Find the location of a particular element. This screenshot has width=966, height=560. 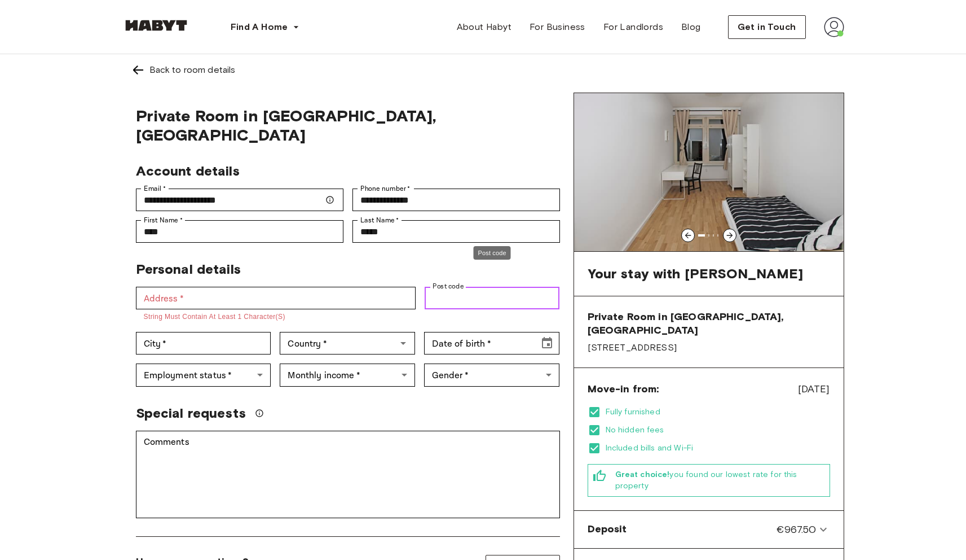

button: Find A Home is located at coordinates (265, 27).